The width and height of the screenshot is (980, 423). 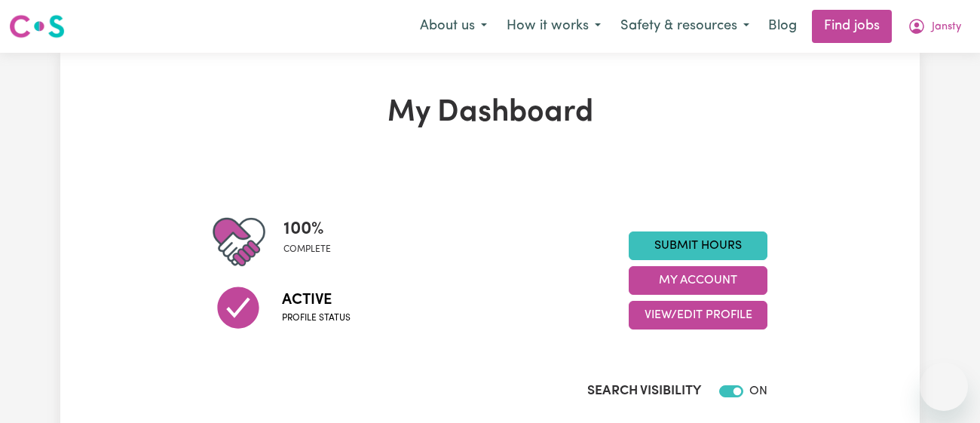 What do you see at coordinates (782, 26) in the screenshot?
I see `a: Blog` at bounding box center [782, 26].